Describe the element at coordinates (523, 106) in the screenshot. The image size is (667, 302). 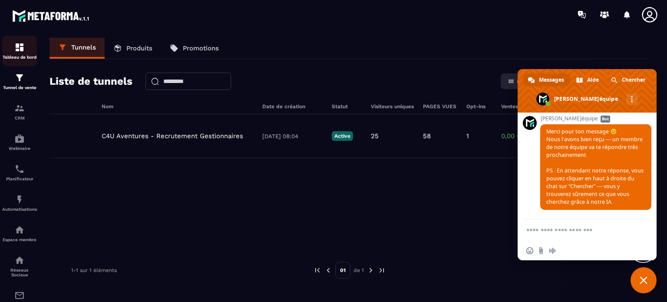
I see `h6: Ventes` at that location.